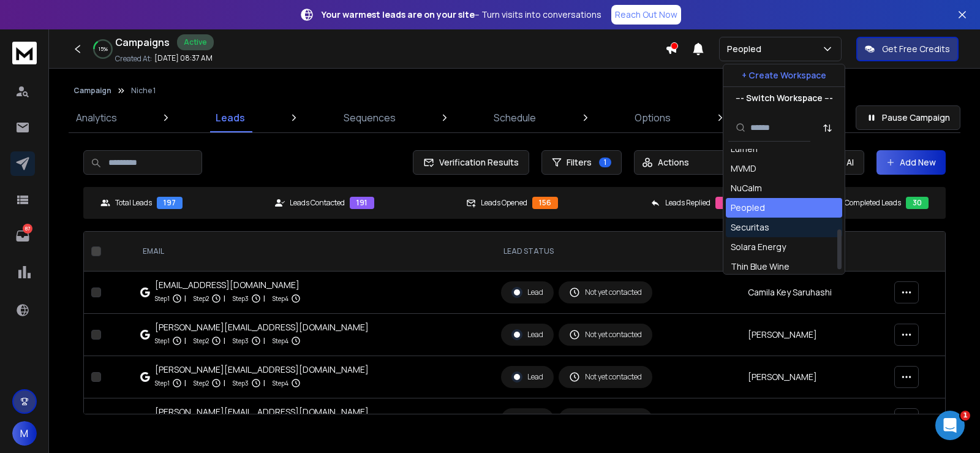  What do you see at coordinates (313, 252) in the screenshot?
I see `th: EMAIL` at bounding box center [313, 252].